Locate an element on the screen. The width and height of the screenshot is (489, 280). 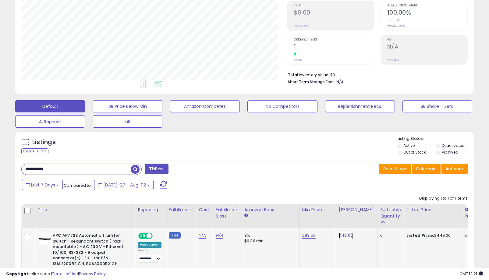
b: Total Inventory Value: is located at coordinates (308, 75).